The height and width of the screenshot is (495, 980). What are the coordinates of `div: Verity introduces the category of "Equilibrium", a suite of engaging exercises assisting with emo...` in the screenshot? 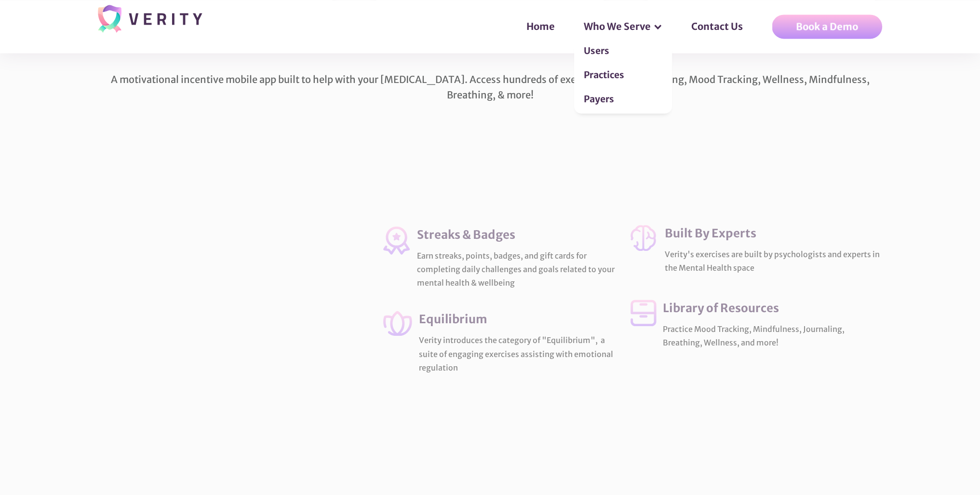 It's located at (517, 353).